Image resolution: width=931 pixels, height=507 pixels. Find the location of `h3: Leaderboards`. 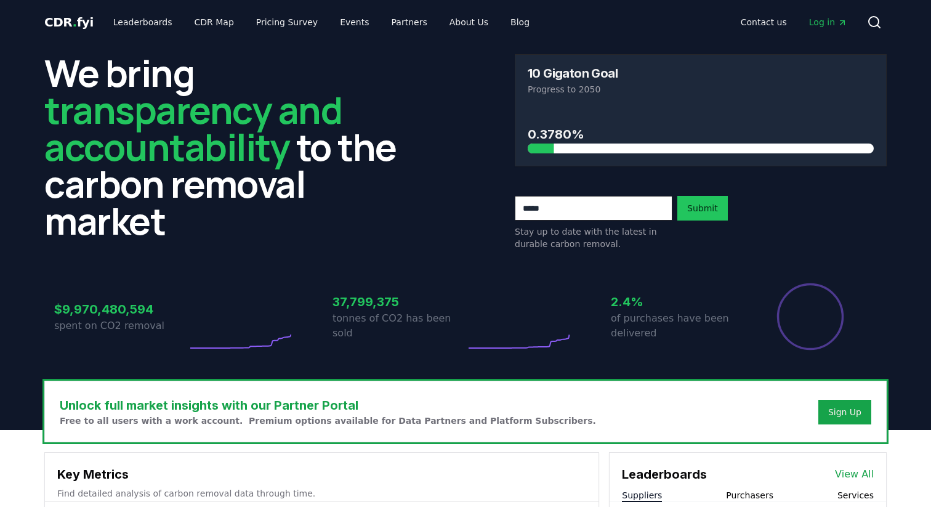

h3: Leaderboards is located at coordinates (665, 474).